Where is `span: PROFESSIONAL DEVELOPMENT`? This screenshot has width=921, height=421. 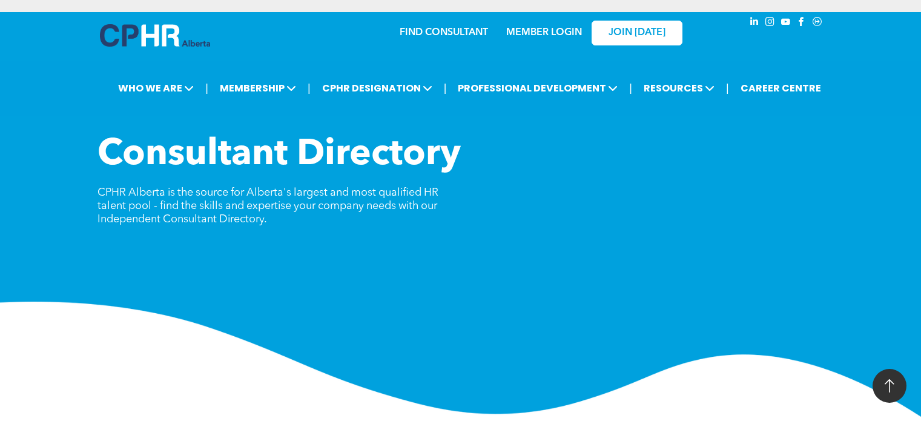
span: PROFESSIONAL DEVELOPMENT is located at coordinates (538, 88).